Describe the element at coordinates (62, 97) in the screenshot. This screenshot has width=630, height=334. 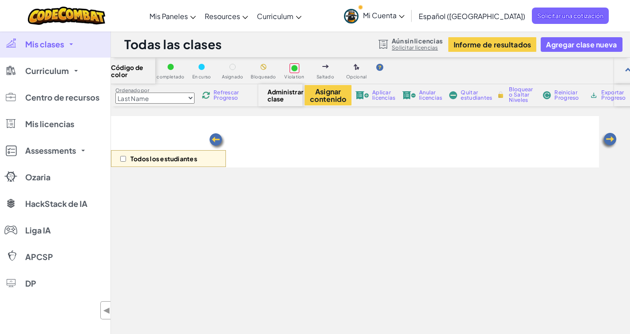
I see `span: Centro de recursos` at that location.